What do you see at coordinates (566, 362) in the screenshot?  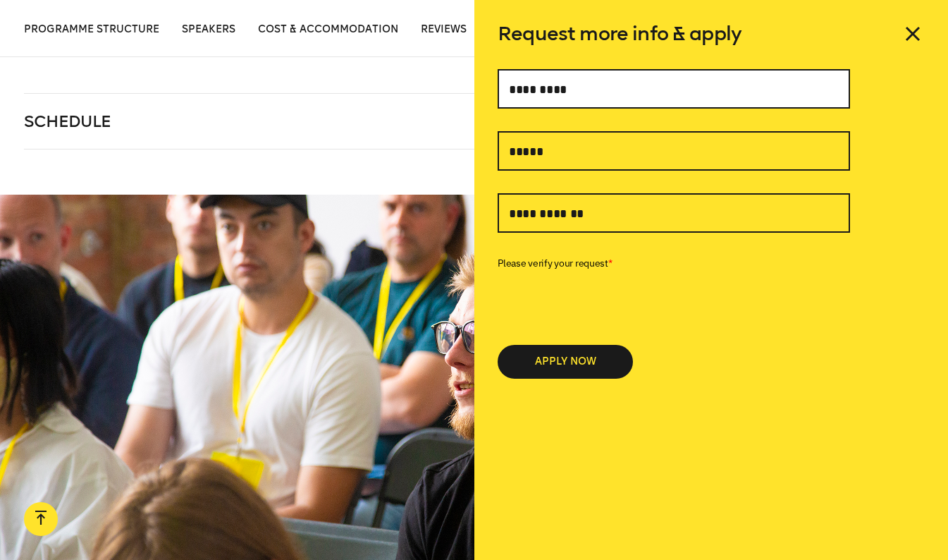 I see `button: APPLY NOW` at bounding box center [566, 362].